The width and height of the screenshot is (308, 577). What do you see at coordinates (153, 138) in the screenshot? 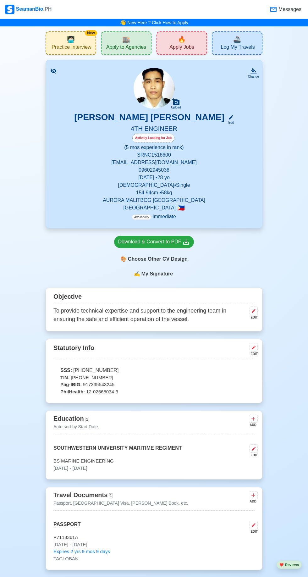
I see `div: Actively Looking for Job` at bounding box center [153, 138].